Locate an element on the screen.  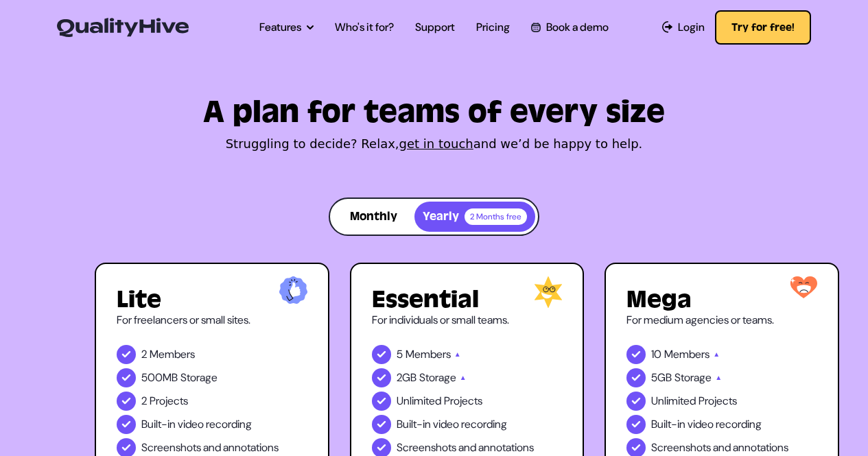
span: 2 Months free is located at coordinates (495, 217).